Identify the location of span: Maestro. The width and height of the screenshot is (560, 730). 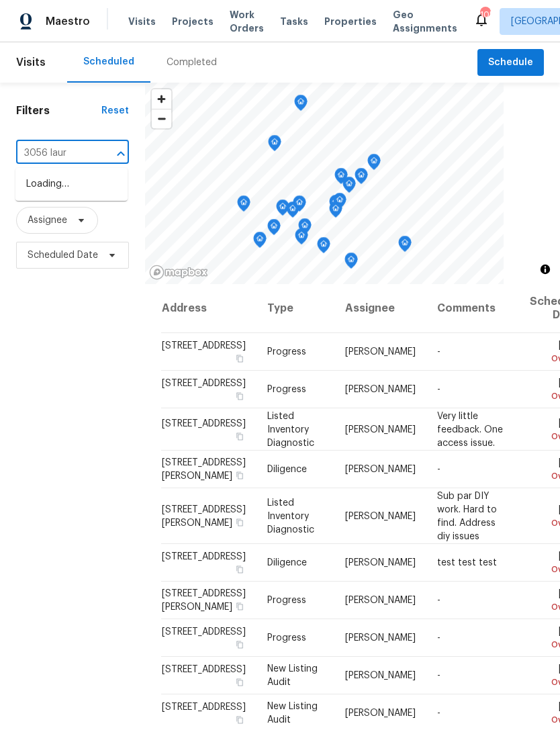
(68, 22).